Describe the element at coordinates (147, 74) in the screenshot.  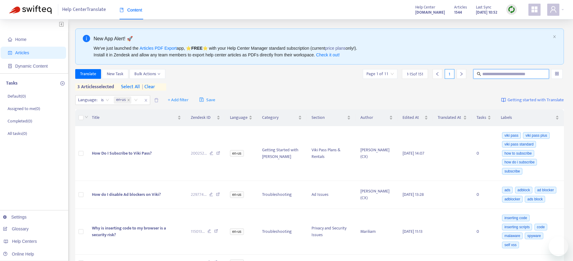
I see `button: Bulk Actionsdown` at that location.